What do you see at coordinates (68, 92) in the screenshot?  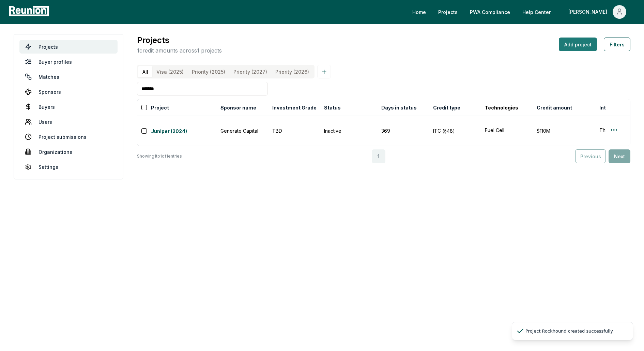 I see `a: Sponsors` at bounding box center [68, 92].